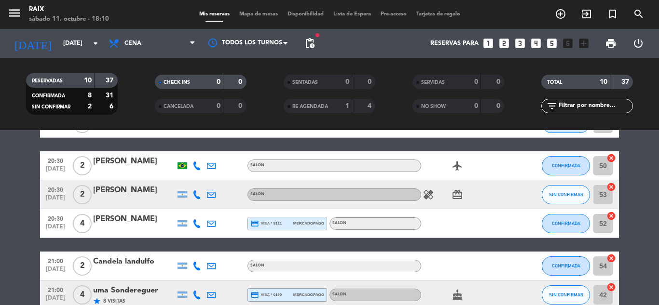 This screenshot has width=659, height=305. Describe the element at coordinates (613, 14) in the screenshot. I see `i: turned_in_not` at that location.